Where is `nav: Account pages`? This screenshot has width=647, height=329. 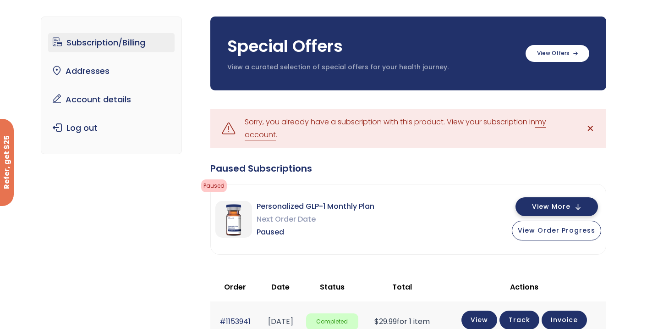
nav: Account pages is located at coordinates (111, 85).